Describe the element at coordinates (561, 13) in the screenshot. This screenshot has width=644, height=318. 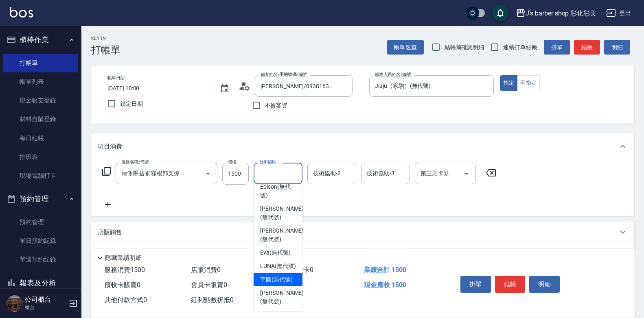
I see `div: J’s barber shop 彰化彰美` at that location.